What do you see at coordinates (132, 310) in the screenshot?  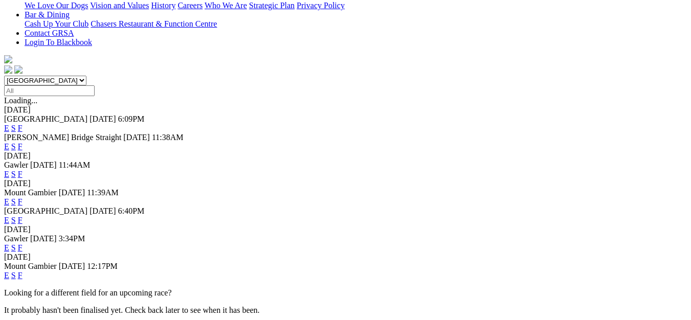 I see `partial: It probably hasn't been finalised yet. Check back later to see when it has been.` at bounding box center [132, 310].